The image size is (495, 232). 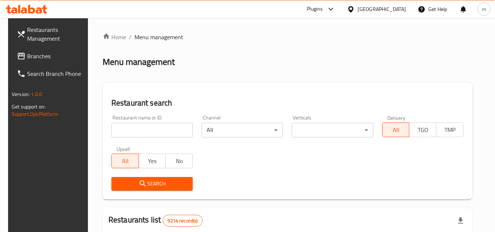 I want to click on button: Yes, so click(x=152, y=161).